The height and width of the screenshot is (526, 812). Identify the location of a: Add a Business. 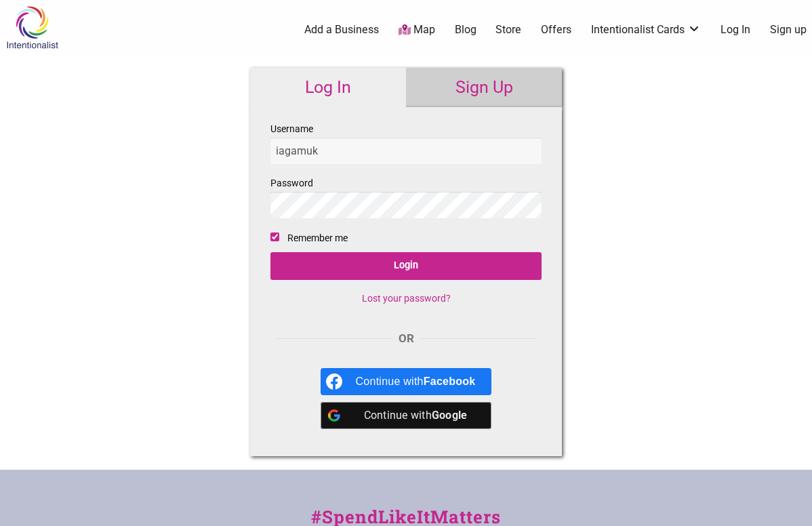
(342, 30).